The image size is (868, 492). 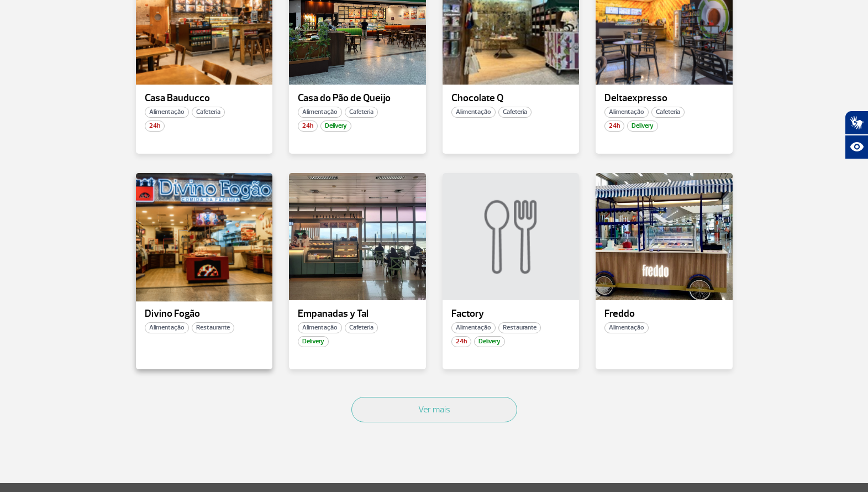 What do you see at coordinates (204, 314) in the screenshot?
I see `p: Divino Fogão` at bounding box center [204, 314].